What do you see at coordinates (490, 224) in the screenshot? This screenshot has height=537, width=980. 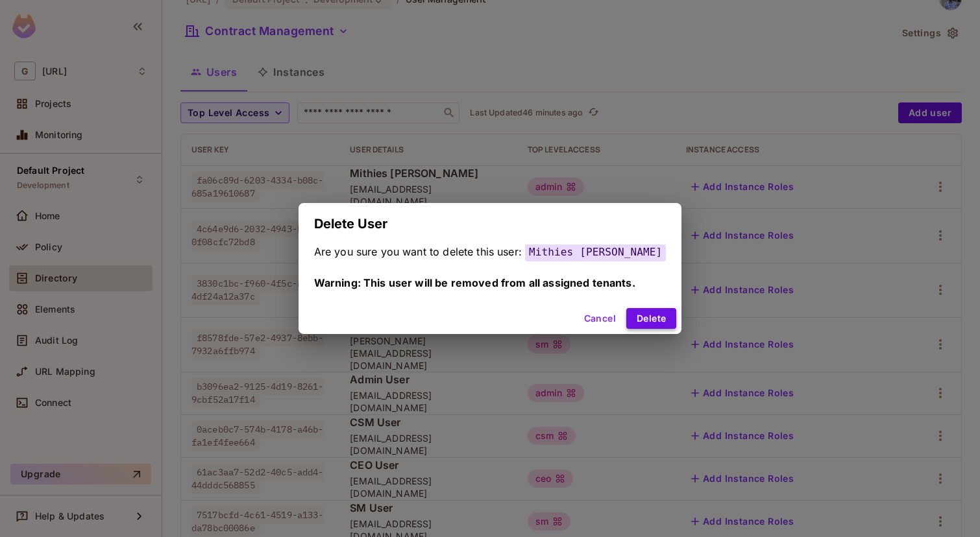 I see `h2: Delete User` at bounding box center [490, 224].